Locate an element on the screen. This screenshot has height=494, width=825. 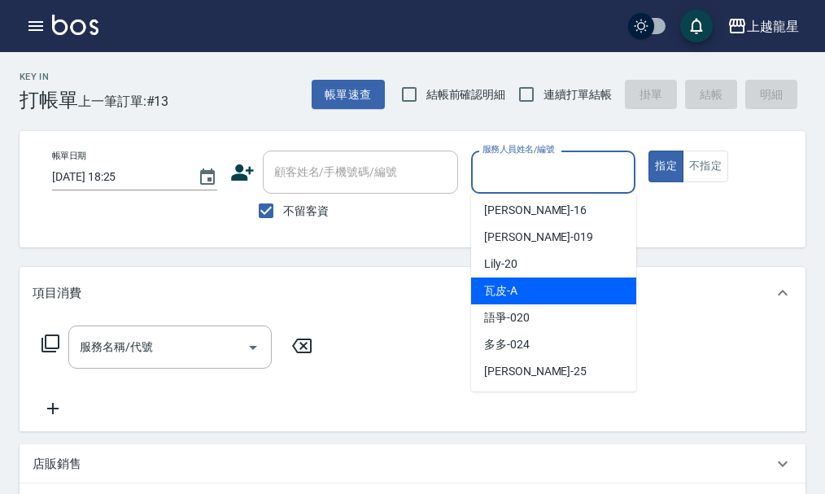
span: 連續打單結帳 is located at coordinates (578, 94).